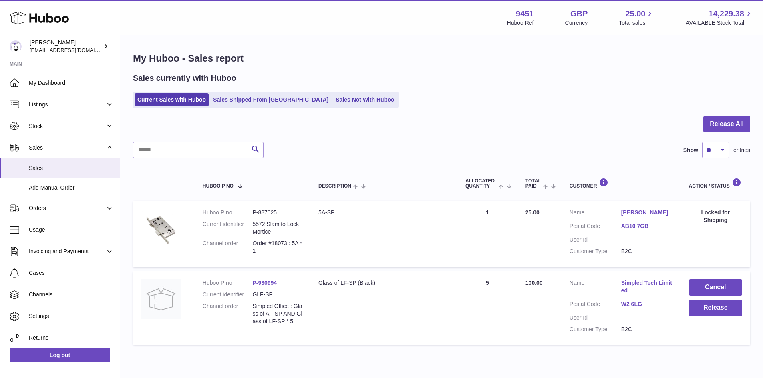 The height and width of the screenshot is (378, 763). What do you see at coordinates (277, 247) in the screenshot?
I see `dd: Order #18073 : 5A * 1` at bounding box center [277, 247].